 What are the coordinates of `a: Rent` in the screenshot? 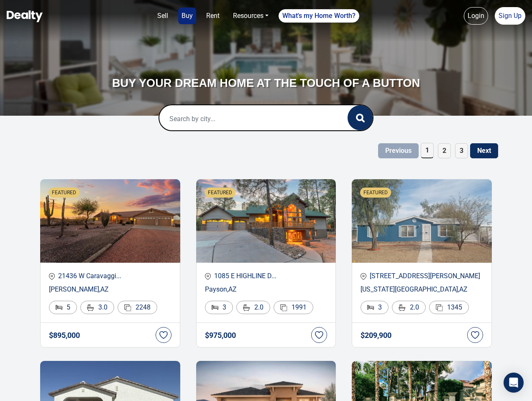 It's located at (213, 16).